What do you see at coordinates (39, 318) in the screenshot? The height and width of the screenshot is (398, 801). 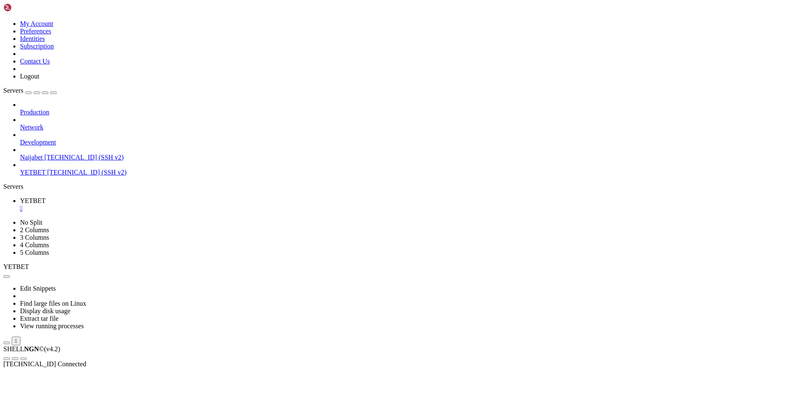 I see `a: Extract tar file` at bounding box center [39, 318].